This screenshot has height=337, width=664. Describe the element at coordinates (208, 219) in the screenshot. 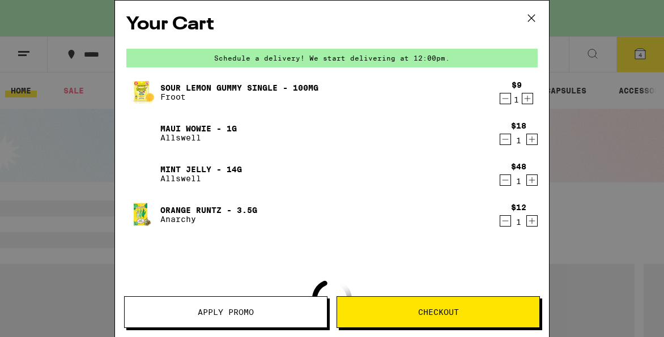

I see `p: Anarchy` at that location.